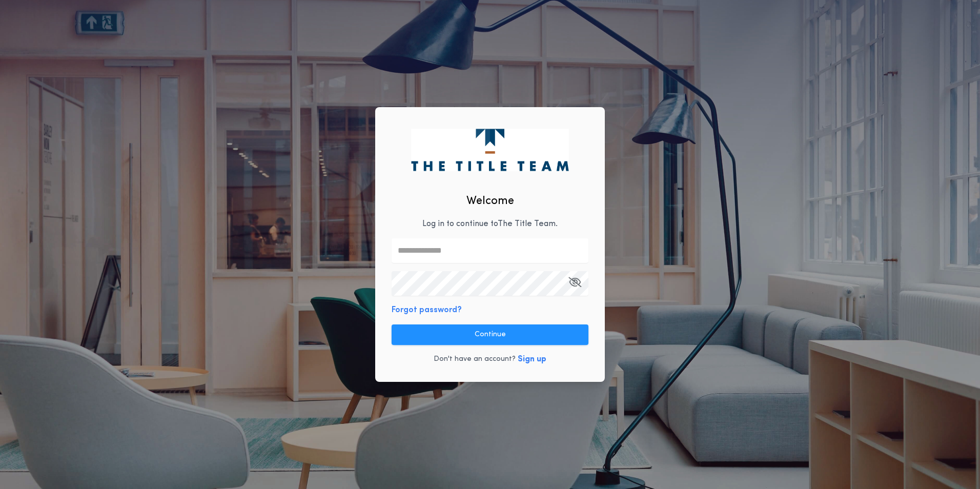 The image size is (980, 489). What do you see at coordinates (490, 335) in the screenshot?
I see `button: Continue` at bounding box center [490, 335].